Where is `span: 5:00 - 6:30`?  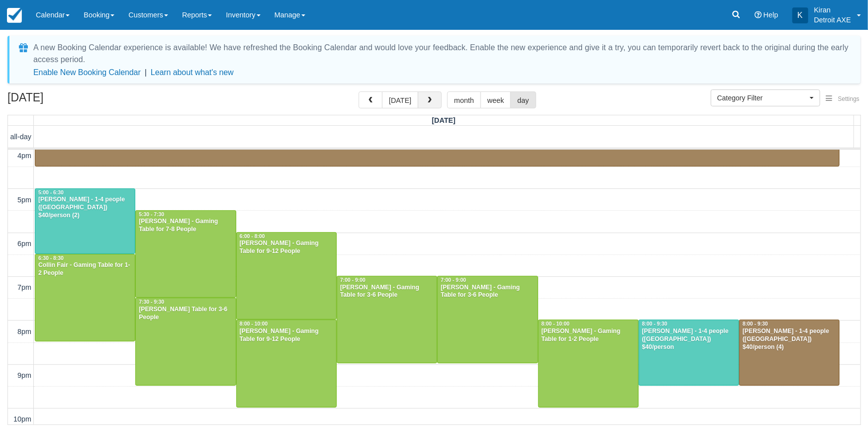 span: 5:00 - 6:30 is located at coordinates (51, 192).